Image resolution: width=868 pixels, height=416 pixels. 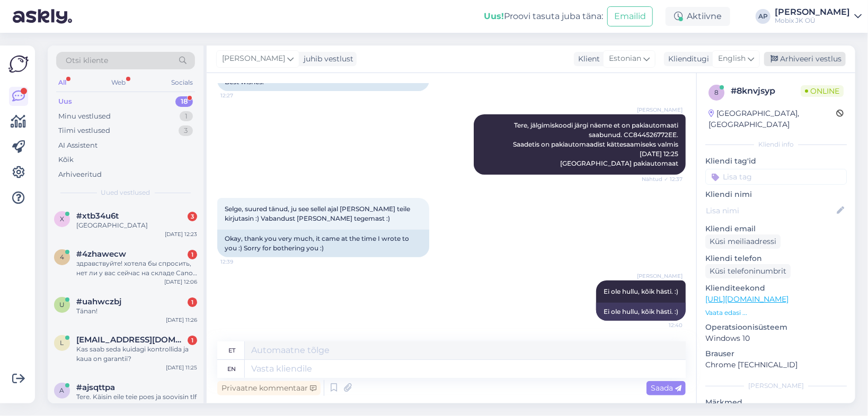 What do you see at coordinates (812, 20) in the screenshot?
I see `div: Mobix JK OÜ` at bounding box center [812, 20].